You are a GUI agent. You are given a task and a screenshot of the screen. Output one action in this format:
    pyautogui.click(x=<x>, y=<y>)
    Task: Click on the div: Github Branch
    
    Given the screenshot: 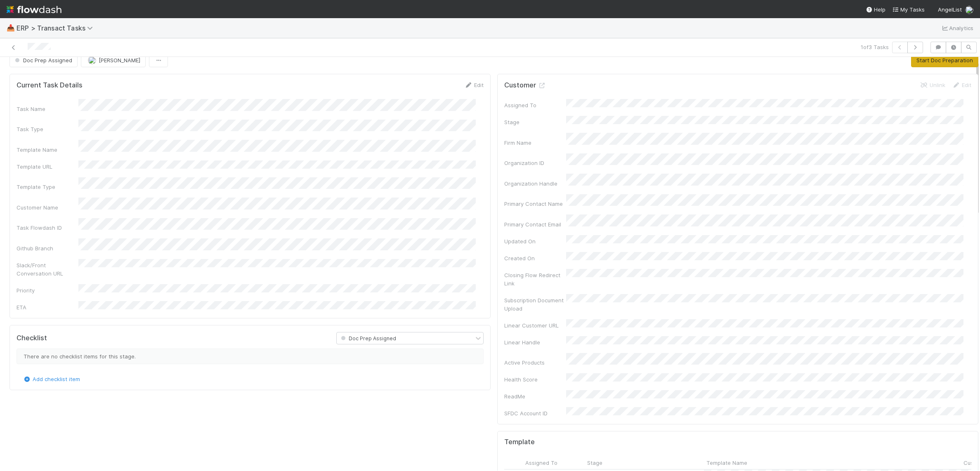 What is the action you would take?
    pyautogui.click(x=48, y=248)
    